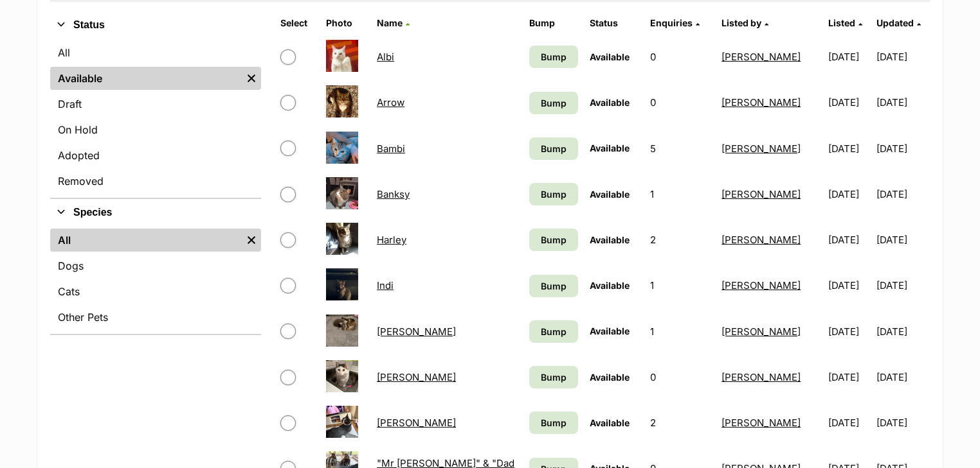 The height and width of the screenshot is (468, 980). What do you see at coordinates (842, 22) in the screenshot?
I see `span: Listed` at bounding box center [842, 22].